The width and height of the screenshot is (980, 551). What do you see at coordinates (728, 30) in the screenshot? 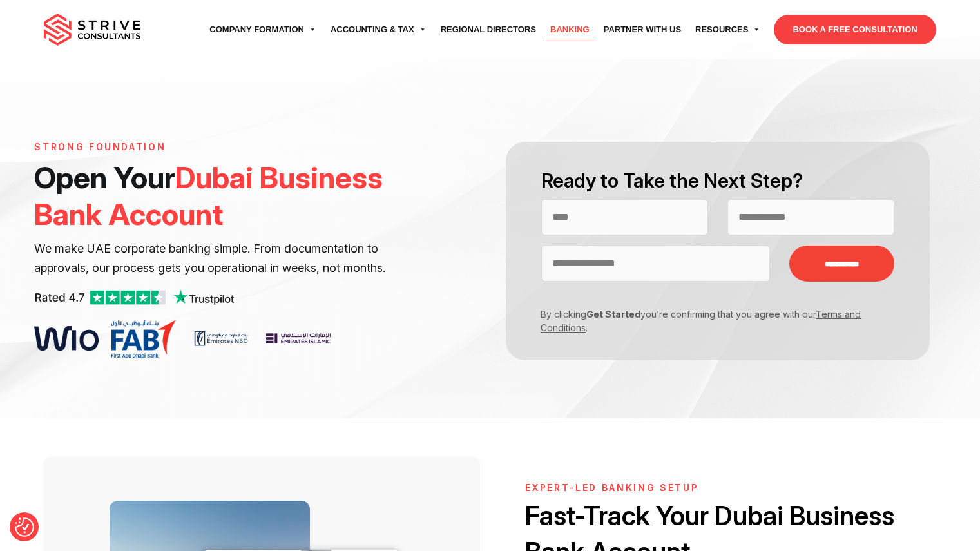
I see `a: Resources` at bounding box center [728, 30].